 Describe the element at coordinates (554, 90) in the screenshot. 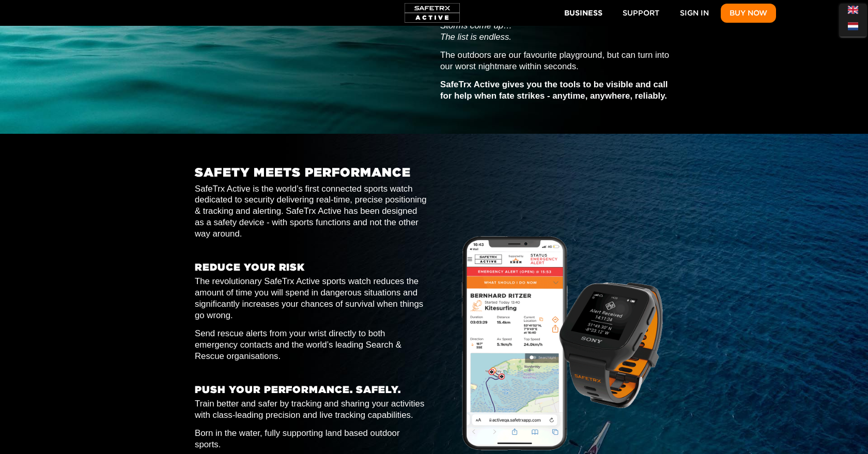

I see `strong: SafeTrx Active gives you the tools to be visible and call for help when fate strikes - anytime, a...` at that location.